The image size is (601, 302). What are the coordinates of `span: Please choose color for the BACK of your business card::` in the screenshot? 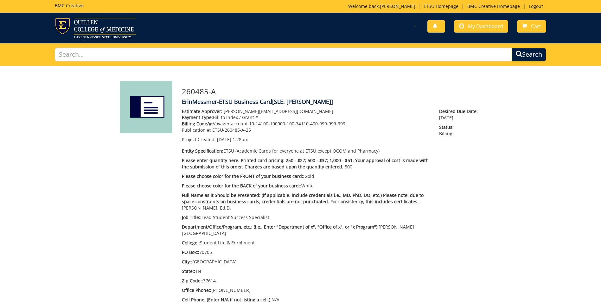 It's located at (241, 186).